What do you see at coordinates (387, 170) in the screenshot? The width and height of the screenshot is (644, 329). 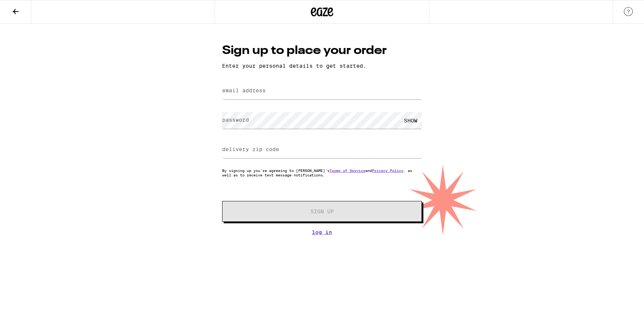 I see `a: Privacy Policy` at bounding box center [387, 170].